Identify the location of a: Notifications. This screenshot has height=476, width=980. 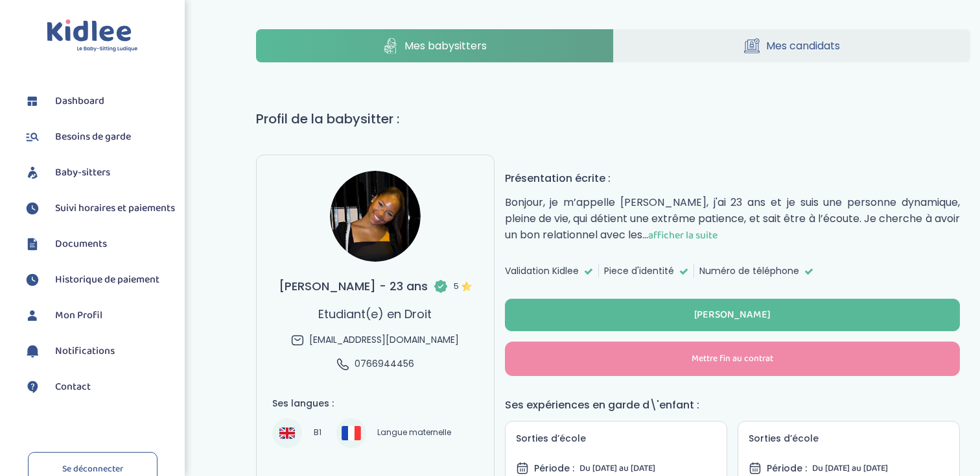
(99, 351).